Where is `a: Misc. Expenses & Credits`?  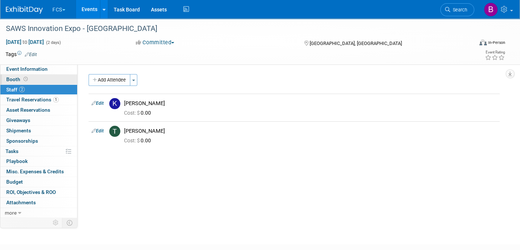 a: Misc. Expenses & Credits is located at coordinates (39, 172).